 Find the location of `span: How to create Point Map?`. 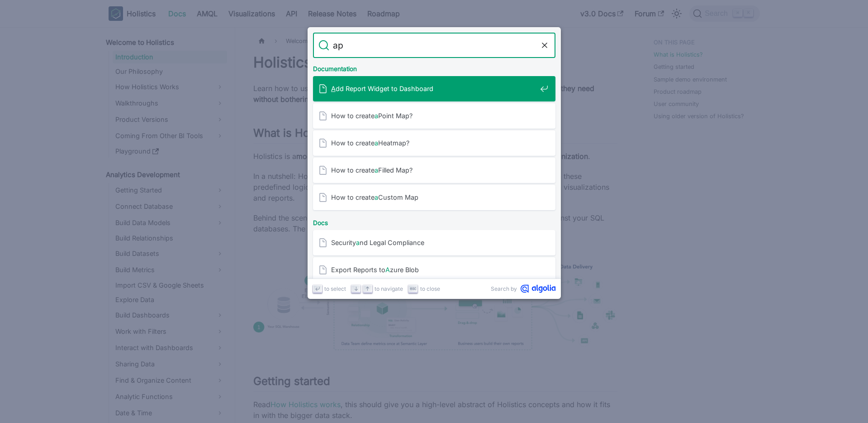

span: How to create Point Map? is located at coordinates (434, 116).